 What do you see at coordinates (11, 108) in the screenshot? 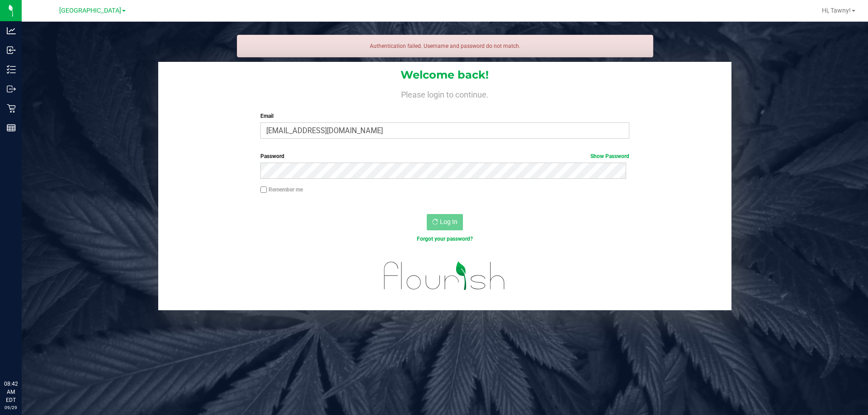
I see `inline-svg: Retail` at bounding box center [11, 108].